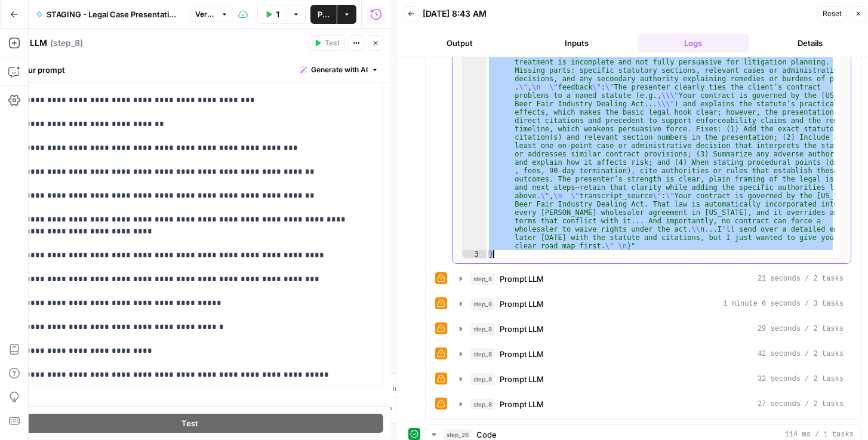 Image resolution: width=868 pixels, height=440 pixels. What do you see at coordinates (327, 43) in the screenshot?
I see `button: Test` at bounding box center [327, 43].